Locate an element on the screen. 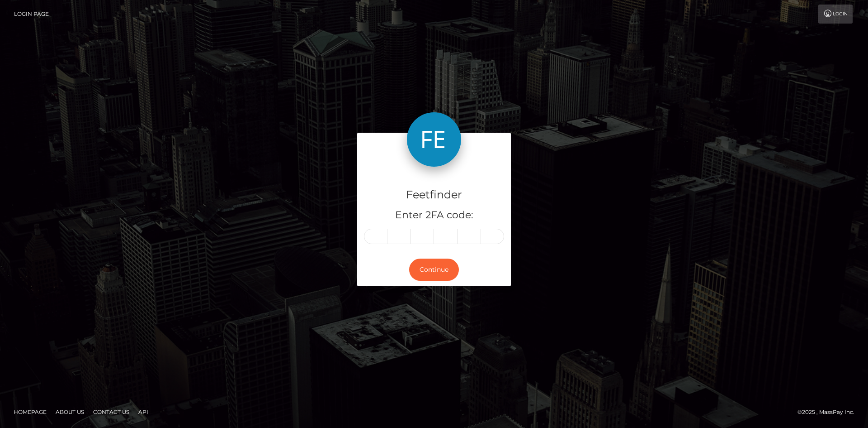 This screenshot has width=868, height=428. a: Login Page is located at coordinates (31, 14).